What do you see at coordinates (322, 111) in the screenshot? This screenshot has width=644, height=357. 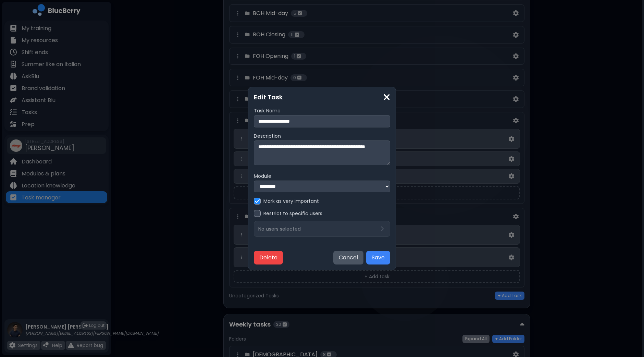 I see `label: Task Name` at bounding box center [322, 111].